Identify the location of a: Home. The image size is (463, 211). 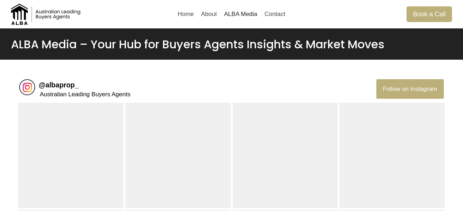
(186, 14).